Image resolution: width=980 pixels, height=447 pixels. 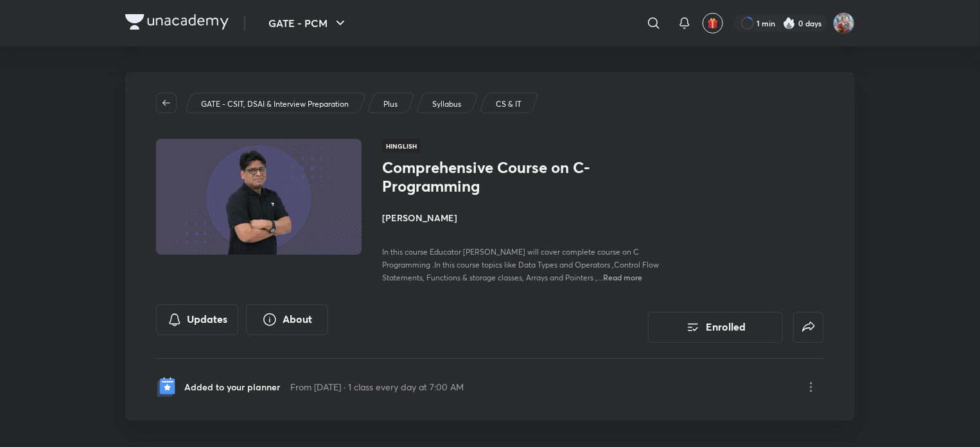 What do you see at coordinates (391, 104) in the screenshot?
I see `a: Plus` at bounding box center [391, 104].